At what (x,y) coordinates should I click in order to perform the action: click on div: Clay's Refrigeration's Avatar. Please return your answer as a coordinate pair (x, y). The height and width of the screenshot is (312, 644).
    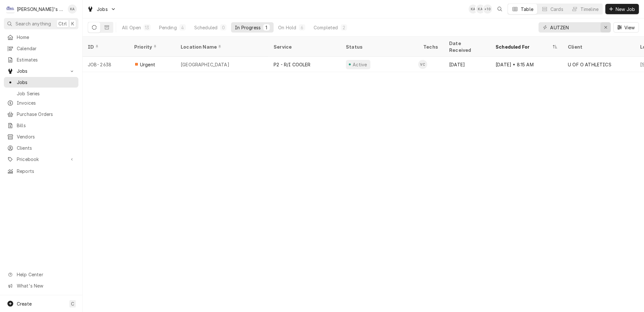
    Looking at the image, I should click on (10, 9).